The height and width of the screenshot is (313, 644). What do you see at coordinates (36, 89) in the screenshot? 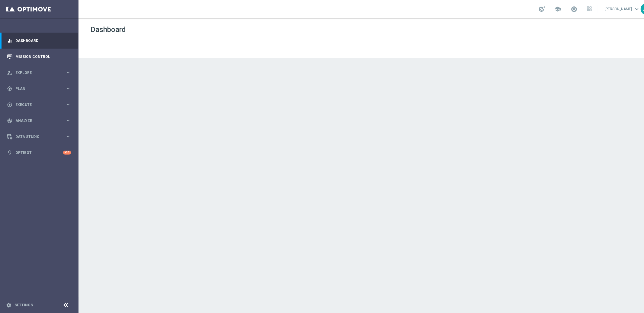
I see `div: Plan` at bounding box center [36, 89].